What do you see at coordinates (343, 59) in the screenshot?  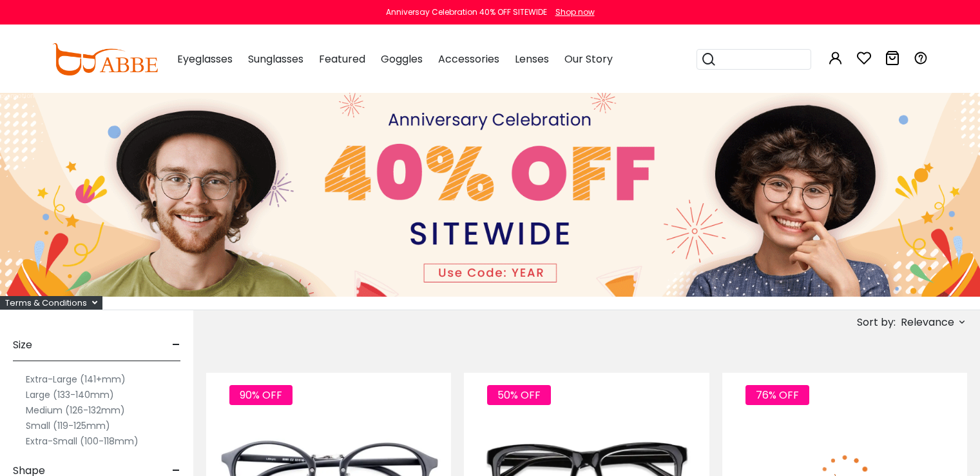 I see `span: Featured` at bounding box center [343, 59].